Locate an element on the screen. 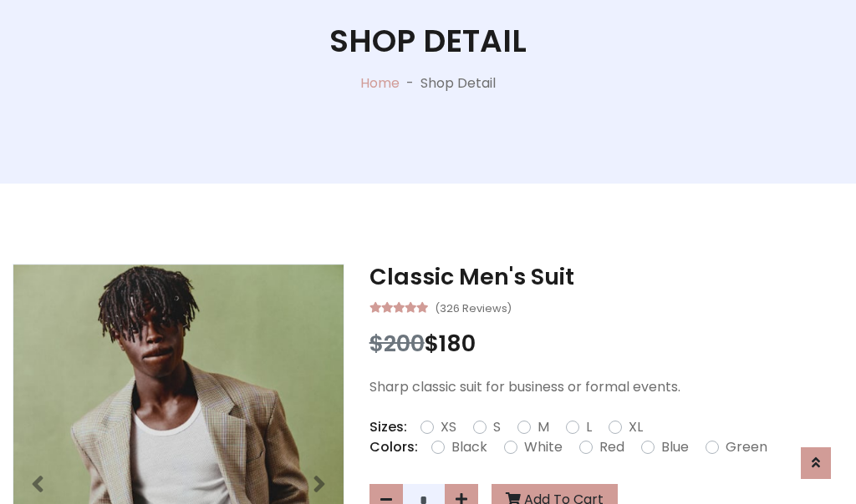 This screenshot has height=504, width=856. a: Home is located at coordinates (379, 83).